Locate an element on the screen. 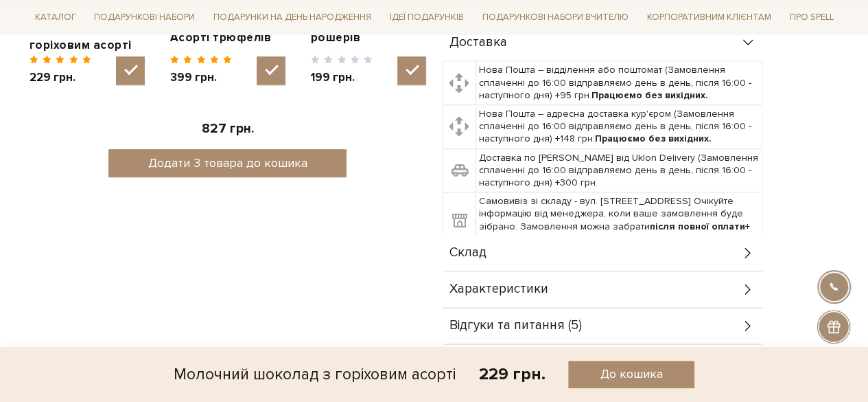 This screenshot has width=868, height=402. div: 229 грн. is located at coordinates (511, 374).